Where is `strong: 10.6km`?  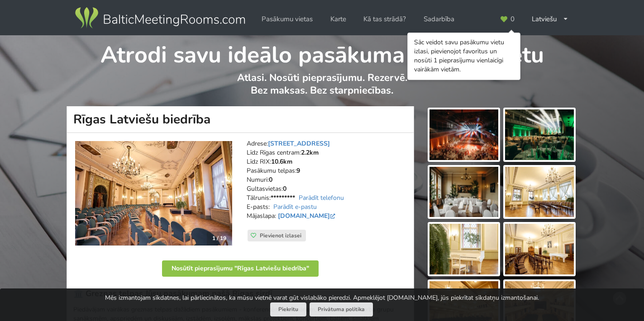 strong: 10.6km is located at coordinates (281, 161).